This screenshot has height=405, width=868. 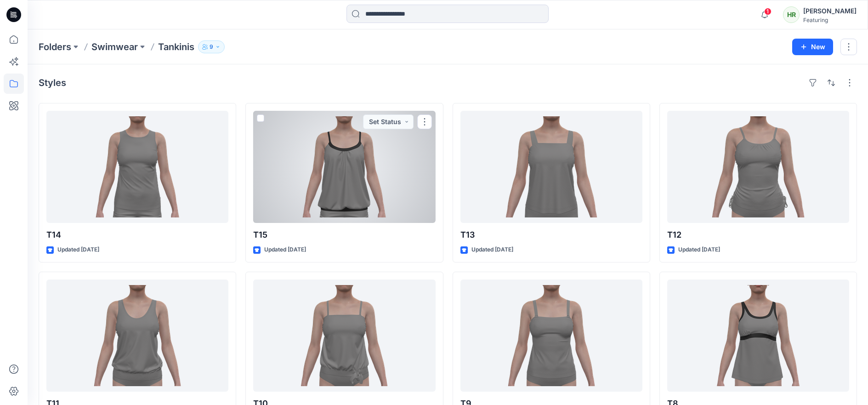 What do you see at coordinates (55, 47) in the screenshot?
I see `p: Folders` at bounding box center [55, 47].